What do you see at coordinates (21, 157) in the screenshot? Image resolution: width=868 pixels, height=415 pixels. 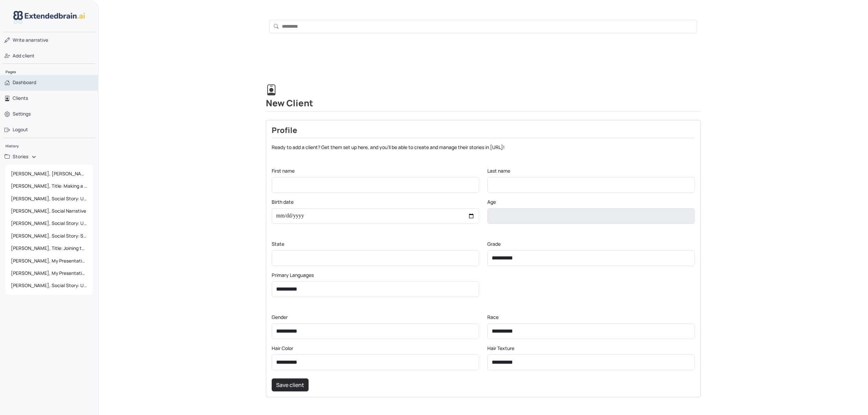 I see `span: Stories` at bounding box center [21, 157].